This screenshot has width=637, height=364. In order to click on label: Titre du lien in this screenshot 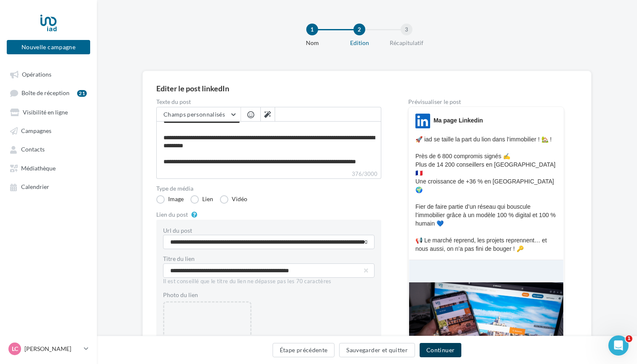, I will do `click(269, 259)`.